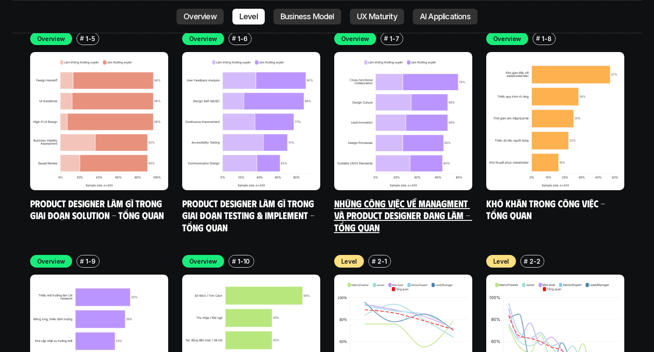 The width and height of the screenshot is (654, 352). I want to click on p: 1-6, so click(242, 38).